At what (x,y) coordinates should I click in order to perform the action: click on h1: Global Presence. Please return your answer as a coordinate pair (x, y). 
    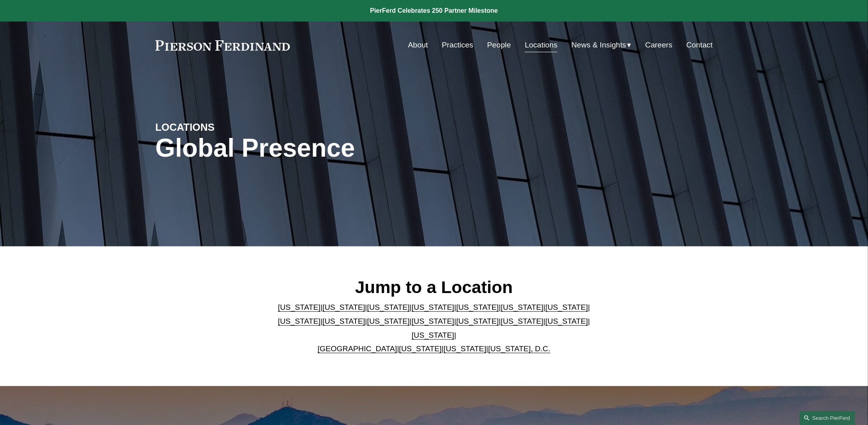
    Looking at the image, I should click on (341, 148).